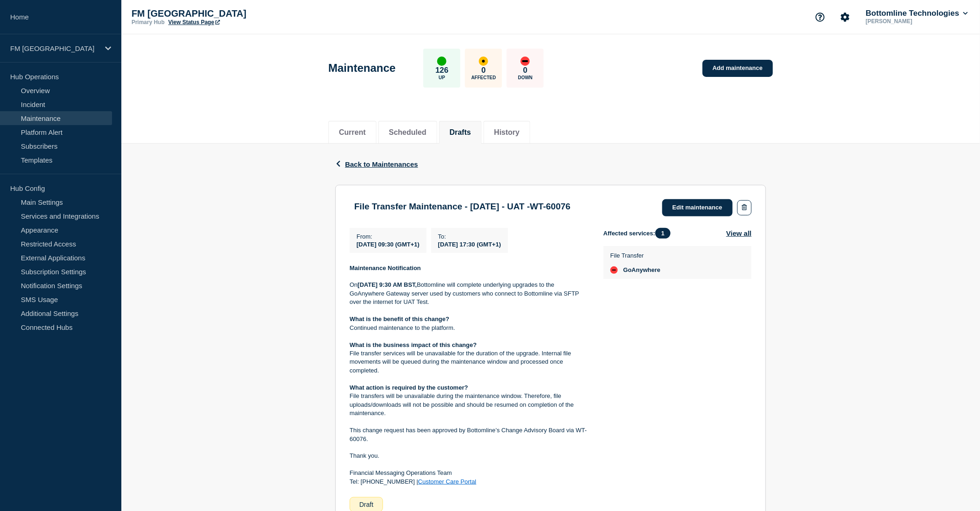 The width and height of the screenshot is (980, 511). I want to click on p: File transfer services will be unavailable for the duration of the upgrade. Internal file movemen..., so click(470, 362).